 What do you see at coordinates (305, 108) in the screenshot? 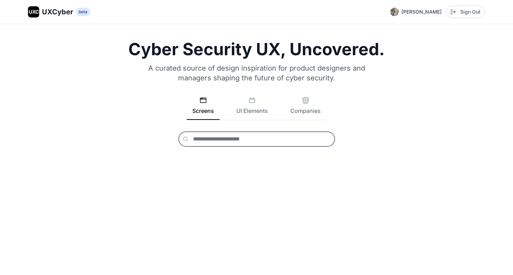
I see `button: Companies` at bounding box center [305, 108].